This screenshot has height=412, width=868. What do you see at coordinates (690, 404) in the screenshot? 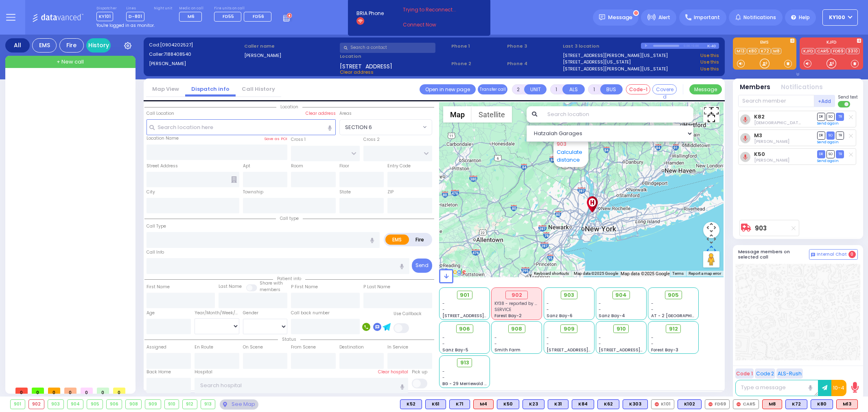
I see `div: K102` at bounding box center [690, 404].